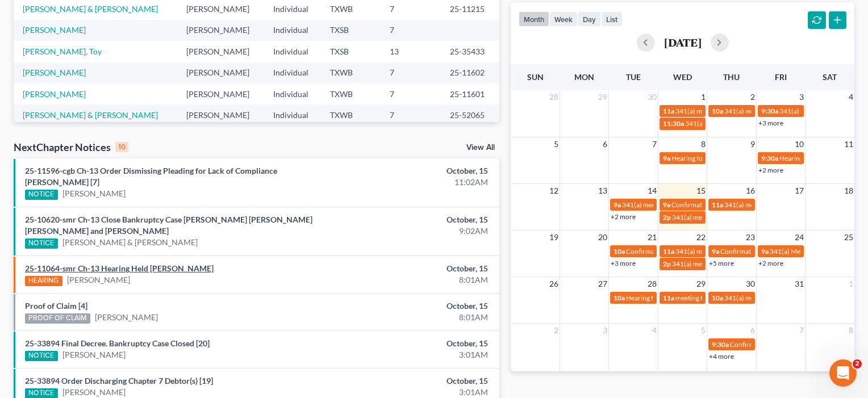 This screenshot has width=868, height=398. What do you see at coordinates (682, 77) in the screenshot?
I see `span: Wed` at bounding box center [682, 77].